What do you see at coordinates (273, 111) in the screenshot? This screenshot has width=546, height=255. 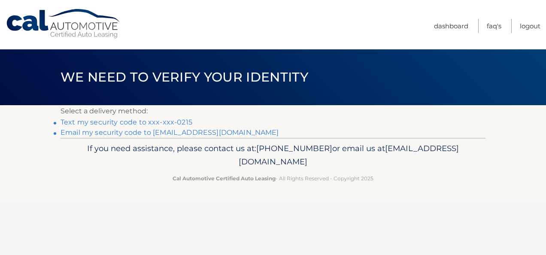 I see `p: Select a delivery method:` at bounding box center [273, 111].